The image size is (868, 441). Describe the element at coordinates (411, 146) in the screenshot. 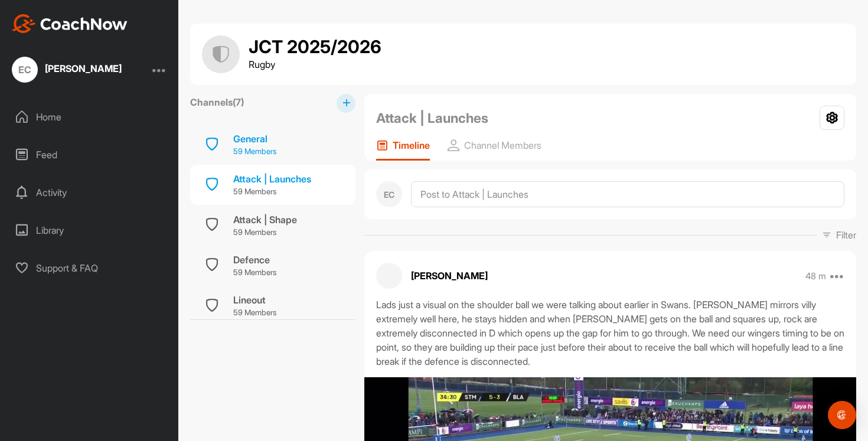

I see `p: Timeline` at that location.